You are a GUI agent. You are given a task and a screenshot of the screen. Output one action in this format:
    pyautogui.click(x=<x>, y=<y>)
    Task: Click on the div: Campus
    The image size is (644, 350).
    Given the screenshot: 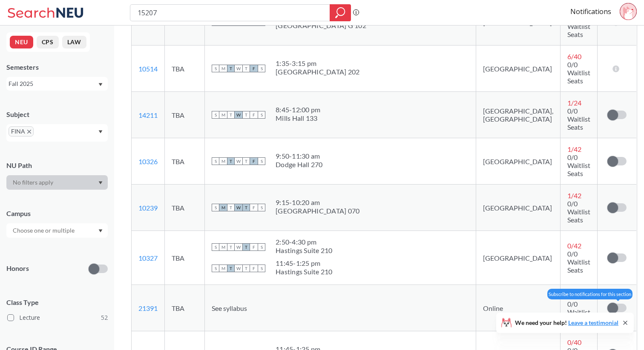 What is the action you would take?
    pyautogui.click(x=57, y=214)
    